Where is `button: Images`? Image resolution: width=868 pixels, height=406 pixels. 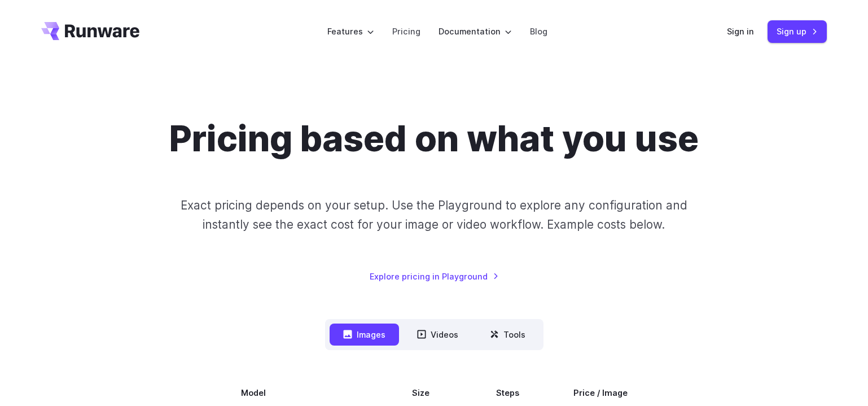 button: Images is located at coordinates (364, 334).